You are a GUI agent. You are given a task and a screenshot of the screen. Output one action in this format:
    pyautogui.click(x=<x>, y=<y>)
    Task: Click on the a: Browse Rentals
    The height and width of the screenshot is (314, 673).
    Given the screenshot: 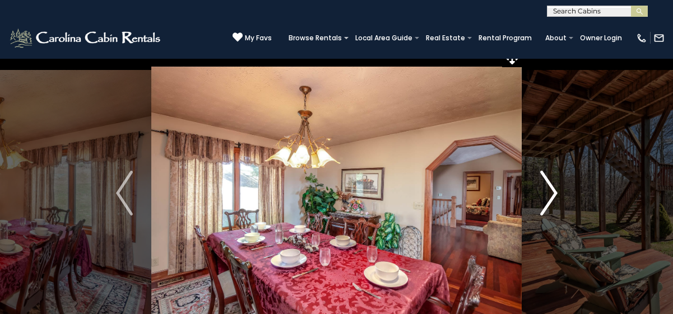 What is the action you would take?
    pyautogui.click(x=315, y=38)
    